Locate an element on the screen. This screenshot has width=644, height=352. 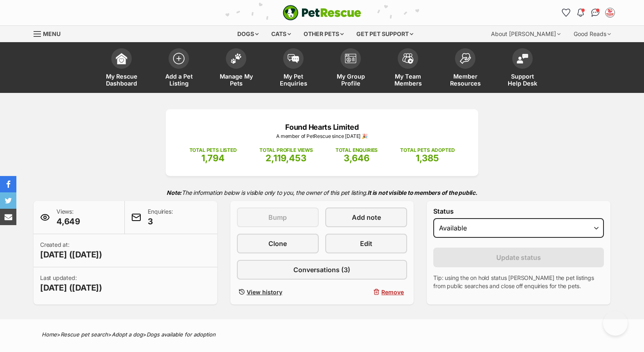
label: Status is located at coordinates (519, 212).